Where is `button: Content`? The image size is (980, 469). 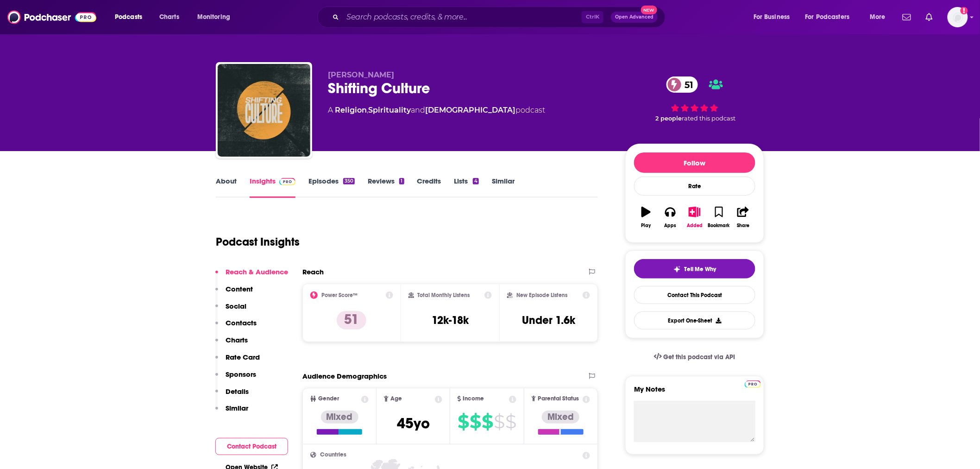
button: Content is located at coordinates (234, 293).